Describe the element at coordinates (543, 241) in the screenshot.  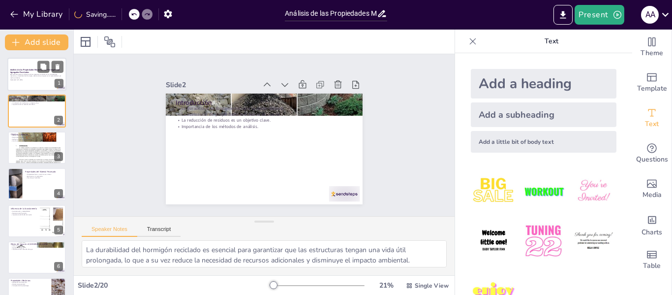
I see `img: 5.jpeg` at that location.